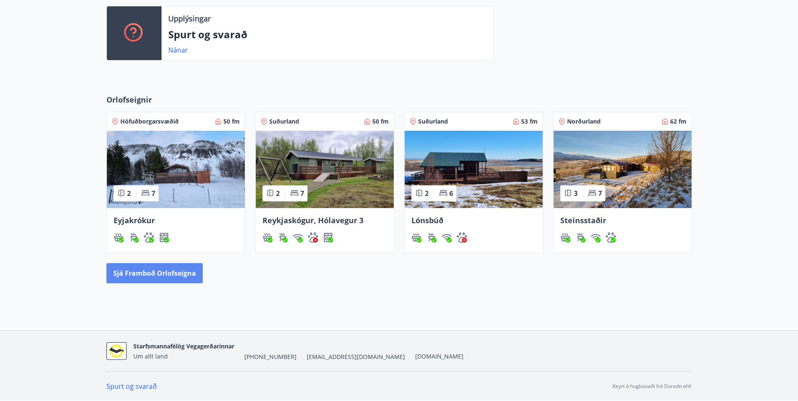  What do you see at coordinates (132, 386) in the screenshot?
I see `a: Spurt og svarað` at bounding box center [132, 386].